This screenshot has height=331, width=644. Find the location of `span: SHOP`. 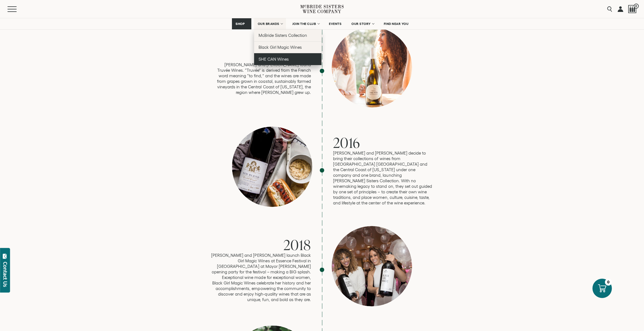

span: SHOP is located at coordinates (240, 24).